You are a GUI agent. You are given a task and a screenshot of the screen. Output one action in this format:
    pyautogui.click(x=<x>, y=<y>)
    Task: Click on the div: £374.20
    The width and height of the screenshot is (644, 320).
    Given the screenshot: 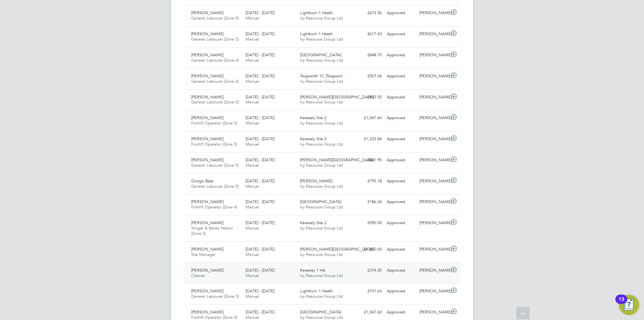 What is the action you would take?
    pyautogui.click(x=368, y=271)
    